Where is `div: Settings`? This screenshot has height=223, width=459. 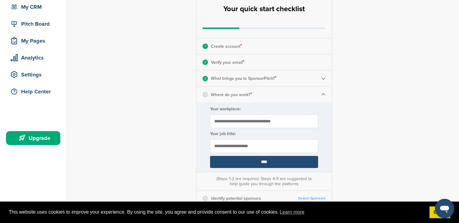 div: Settings is located at coordinates (35, 75).